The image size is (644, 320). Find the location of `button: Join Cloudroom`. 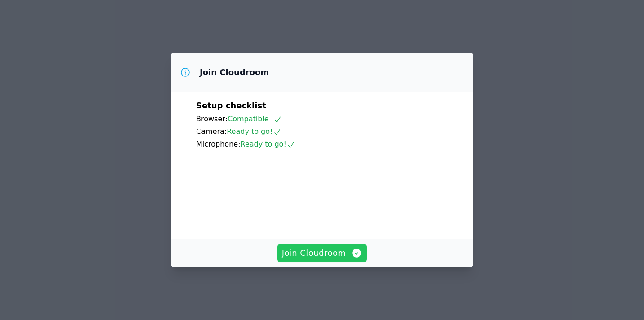

button: Join Cloudroom is located at coordinates (322, 253).